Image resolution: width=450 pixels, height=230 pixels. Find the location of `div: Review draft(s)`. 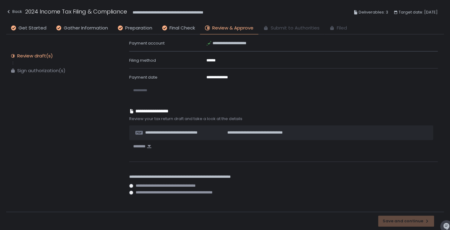

div: Review draft(s) is located at coordinates (35, 56).